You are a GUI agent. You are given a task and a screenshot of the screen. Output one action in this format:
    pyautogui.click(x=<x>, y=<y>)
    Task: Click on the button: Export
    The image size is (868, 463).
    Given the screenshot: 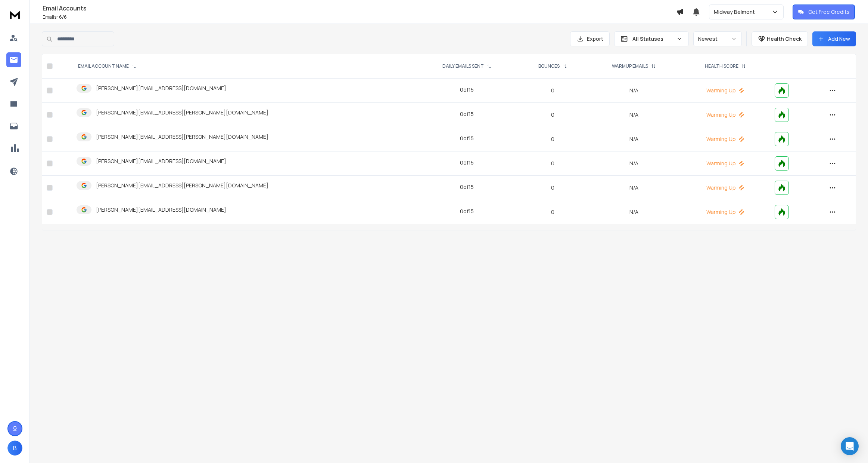 What is the action you would take?
    pyautogui.click(x=590, y=39)
    